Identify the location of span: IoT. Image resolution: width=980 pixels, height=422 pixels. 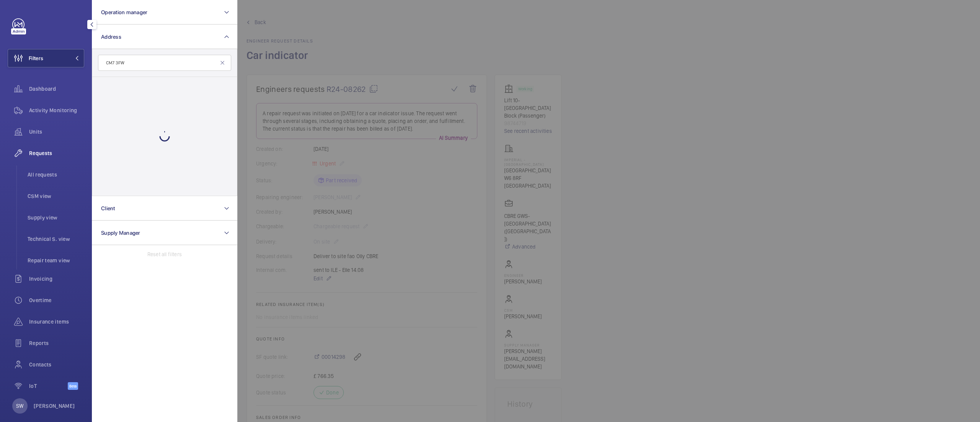
(48, 386).